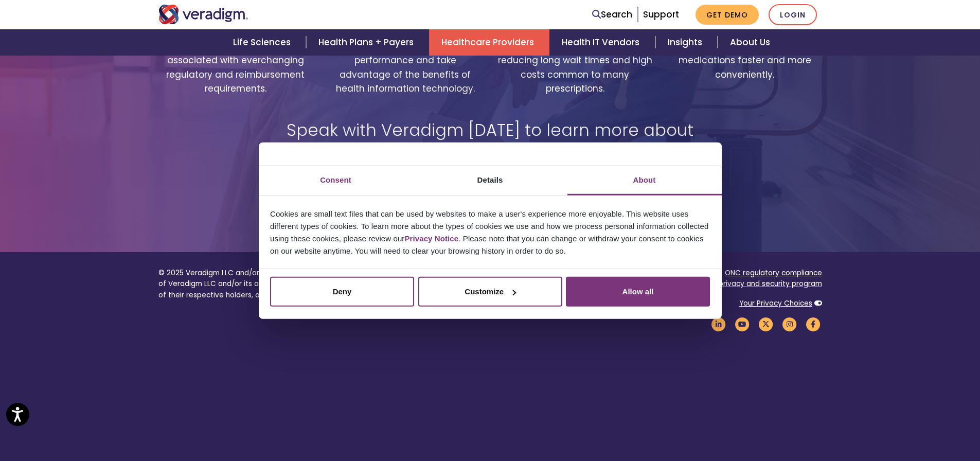  What do you see at coordinates (776, 303) in the screenshot?
I see `a: Your Privacy Choices` at bounding box center [776, 303].